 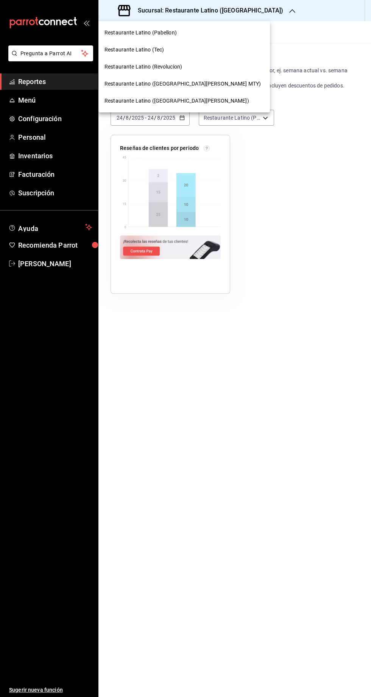 I want to click on span: Restaurante Latino (Pabellon), so click(x=140, y=33).